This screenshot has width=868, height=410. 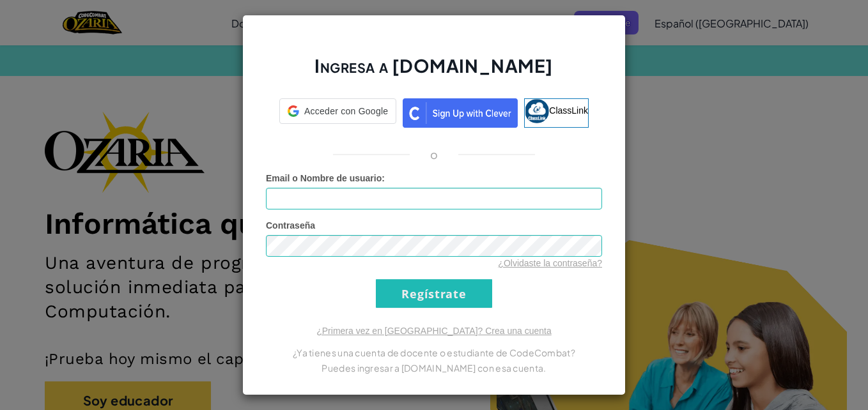 What do you see at coordinates (568, 110) in the screenshot?
I see `span: ClassLink` at bounding box center [568, 110].